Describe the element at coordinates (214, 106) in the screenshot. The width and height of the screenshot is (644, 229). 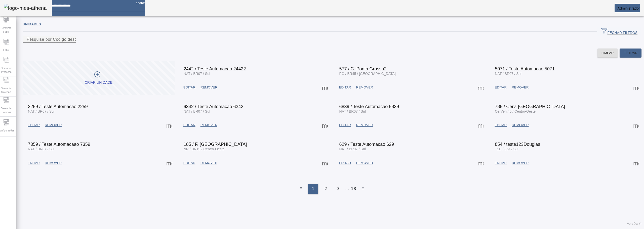
I see `span: 6342 / Teste Automacao 6342` at that location.